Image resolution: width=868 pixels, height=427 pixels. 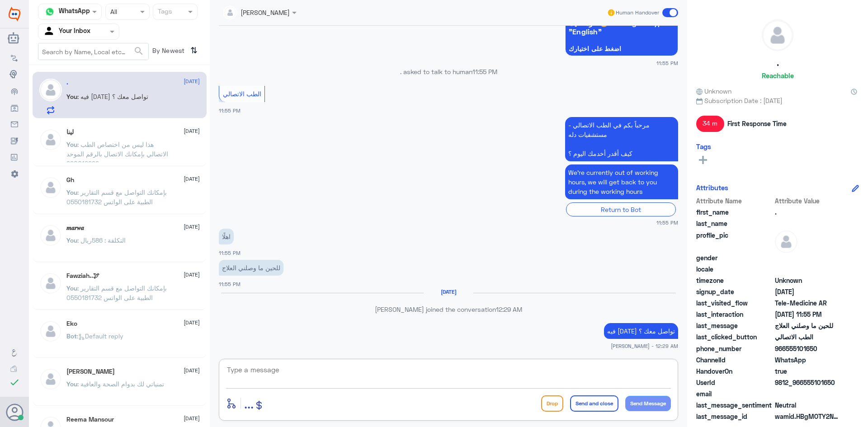 I want to click on span: للحين ما وصلني العلاج, so click(x=807, y=326).